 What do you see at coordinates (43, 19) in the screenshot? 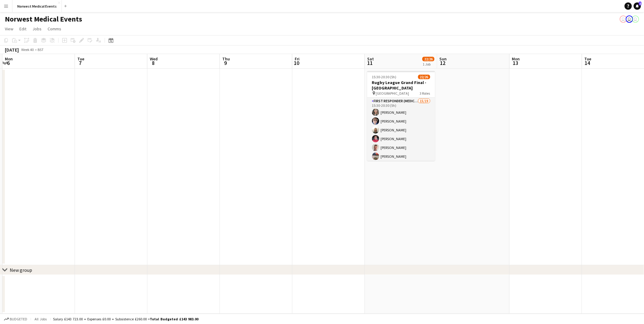
I see `h1: Norwest Medical Events` at bounding box center [43, 19].